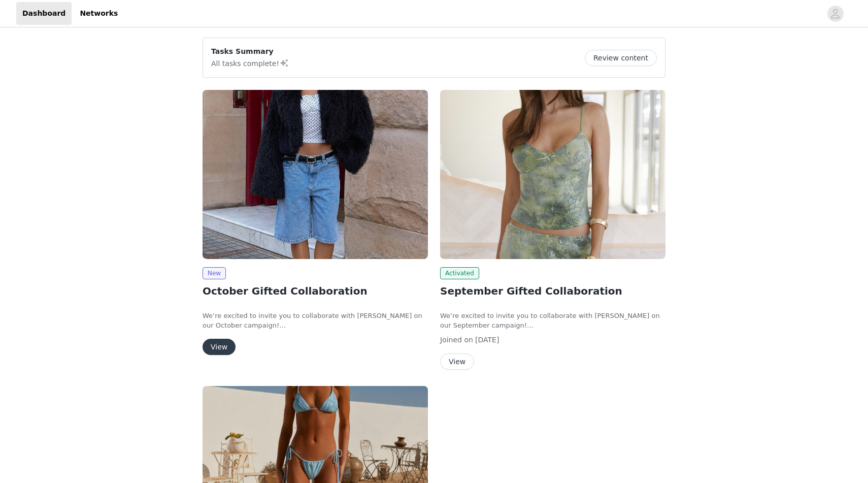 The width and height of the screenshot is (868, 483). What do you see at coordinates (43, 13) in the screenshot?
I see `a: Dashboard` at bounding box center [43, 13].